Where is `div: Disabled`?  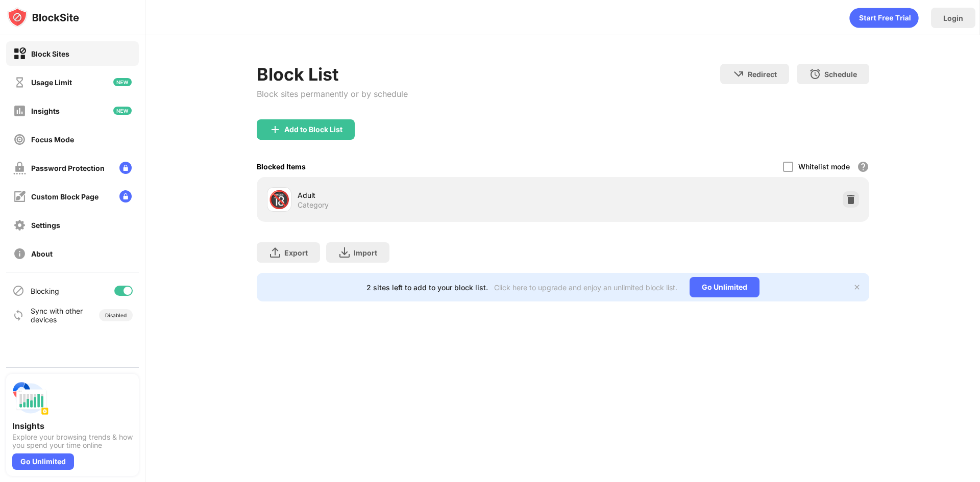 div: Disabled is located at coordinates (116, 315).